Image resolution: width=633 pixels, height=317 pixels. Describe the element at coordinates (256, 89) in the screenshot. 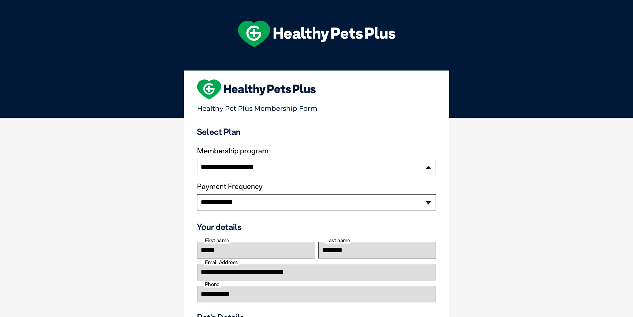

I see `img: heart-shape-hpp-logo-large.png` at that location.